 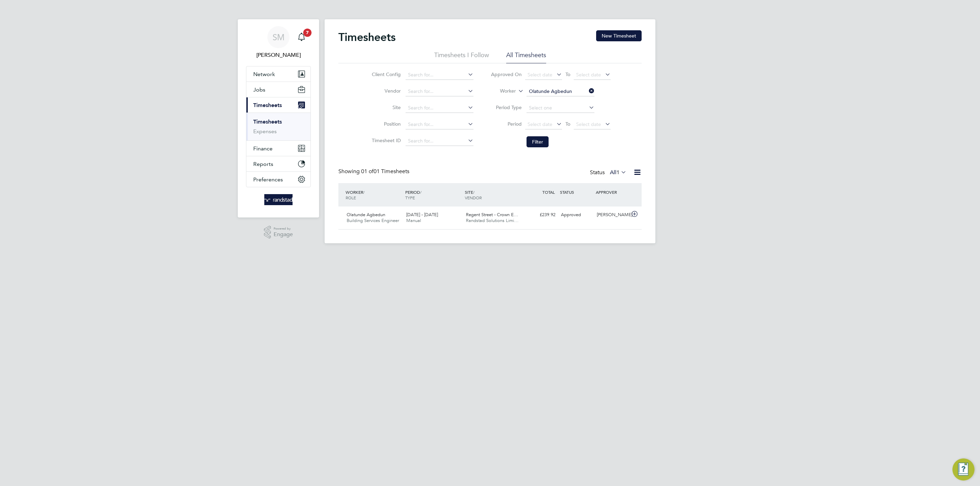 What do you see at coordinates (461, 57) in the screenshot?
I see `li: Timesheets I Follow` at bounding box center [461, 57].